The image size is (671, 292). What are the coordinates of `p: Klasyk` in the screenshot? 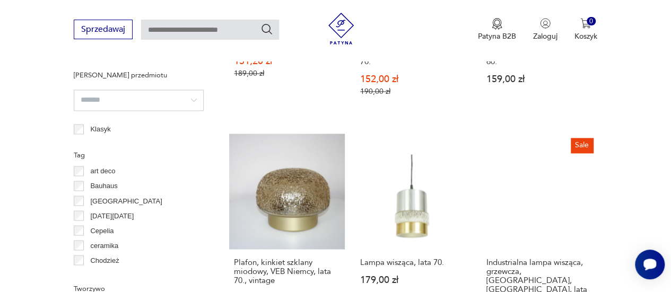 It's located at (100, 129).